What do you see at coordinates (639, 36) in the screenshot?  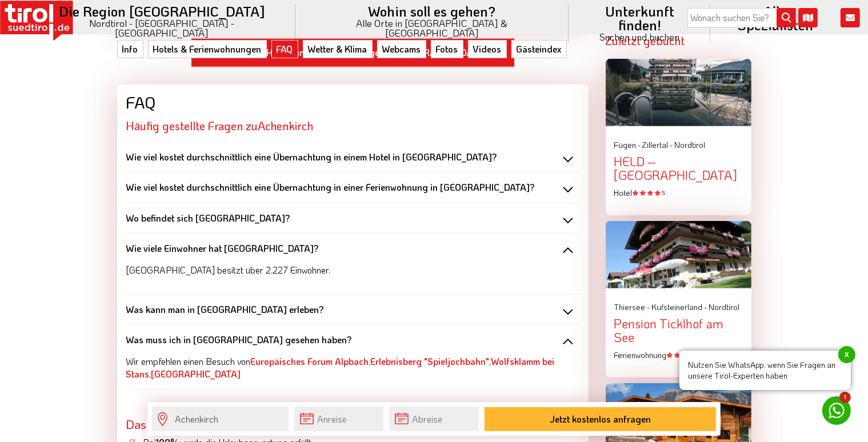 I see `small: Suchen und buchen` at bounding box center [639, 36].